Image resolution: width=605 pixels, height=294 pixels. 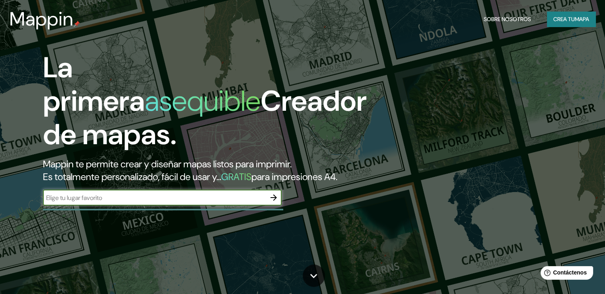 I want to click on font: Crea tu, so click(x=564, y=19).